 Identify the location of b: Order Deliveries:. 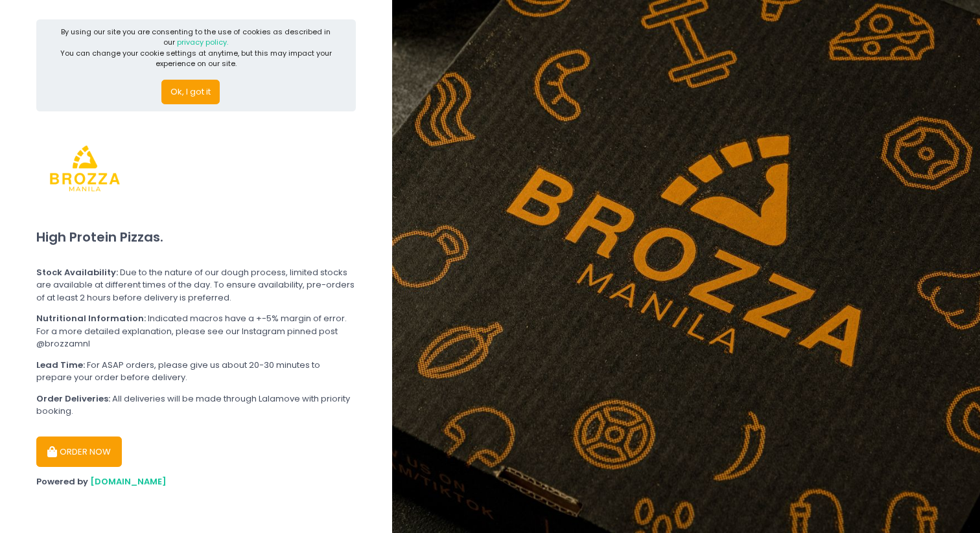
(73, 398).